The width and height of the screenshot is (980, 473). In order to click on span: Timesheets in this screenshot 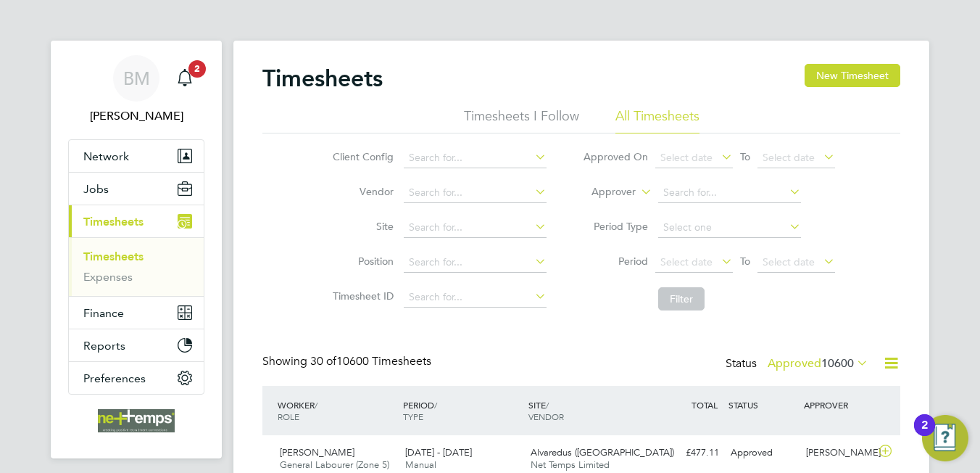, I will do `click(113, 221)`.